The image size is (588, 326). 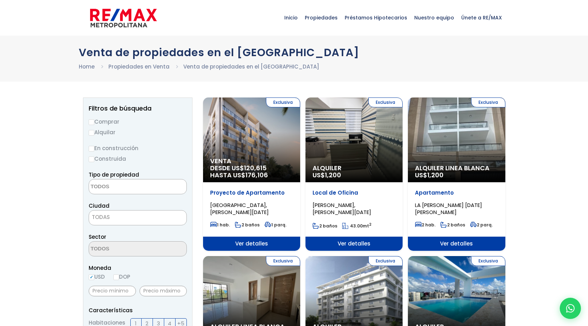 What do you see at coordinates (99, 206) in the screenshot?
I see `span: Ciudad` at bounding box center [99, 206].